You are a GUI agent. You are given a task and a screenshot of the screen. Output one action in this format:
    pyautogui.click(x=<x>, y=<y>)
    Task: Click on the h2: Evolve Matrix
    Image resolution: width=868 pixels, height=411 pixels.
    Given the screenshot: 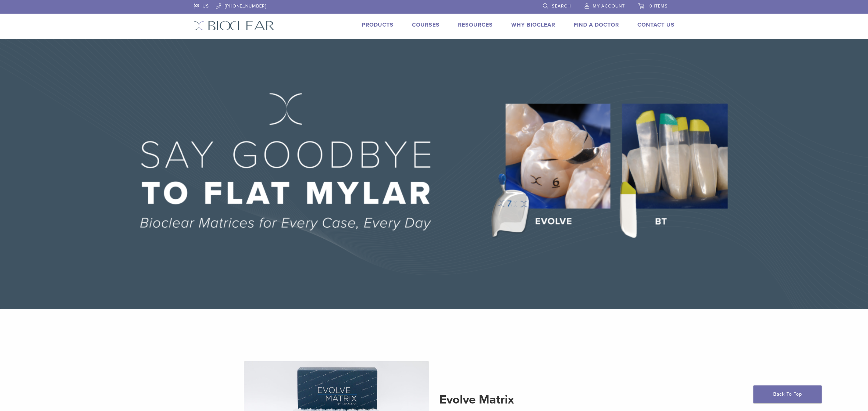 What is the action you would take?
    pyautogui.click(x=531, y=400)
    